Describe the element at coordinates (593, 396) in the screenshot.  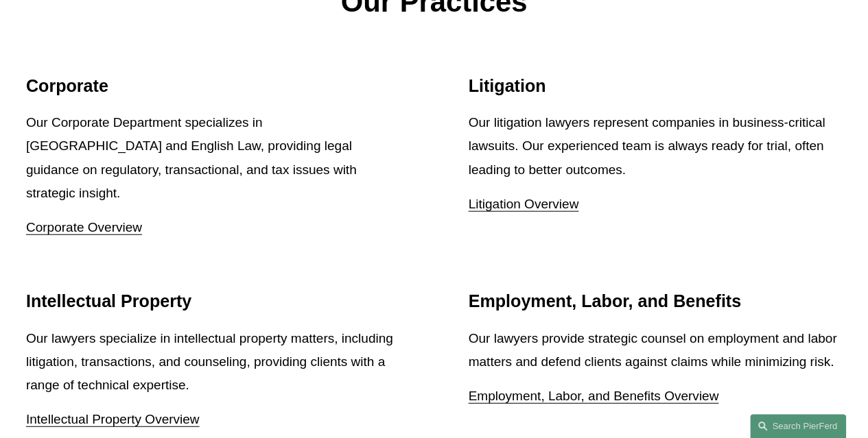
I see `a: Employment, Labor, and Benefits Overview` at that location.